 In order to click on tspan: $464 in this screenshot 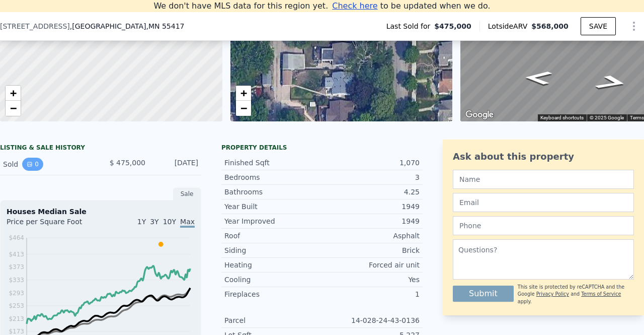, I will do `click(16, 237)`.